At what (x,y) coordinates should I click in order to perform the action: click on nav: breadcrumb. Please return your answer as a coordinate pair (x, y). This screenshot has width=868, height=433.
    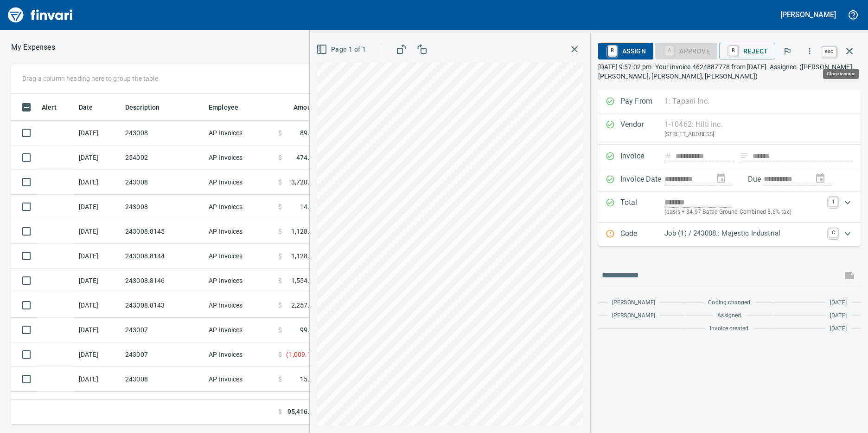
    Looking at the image, I should click on (33, 47).